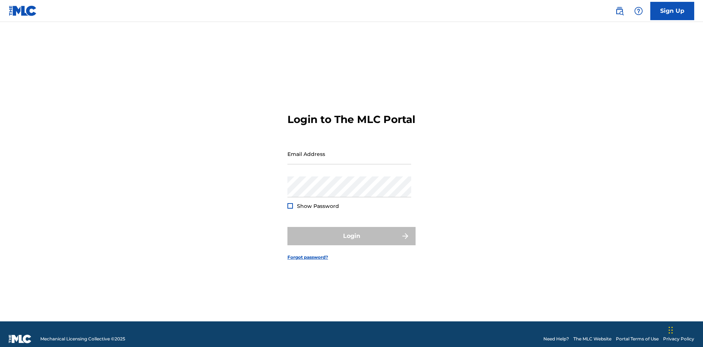 The image size is (703, 347). Describe the element at coordinates (620, 11) in the screenshot. I see `a: Public Search` at that location.